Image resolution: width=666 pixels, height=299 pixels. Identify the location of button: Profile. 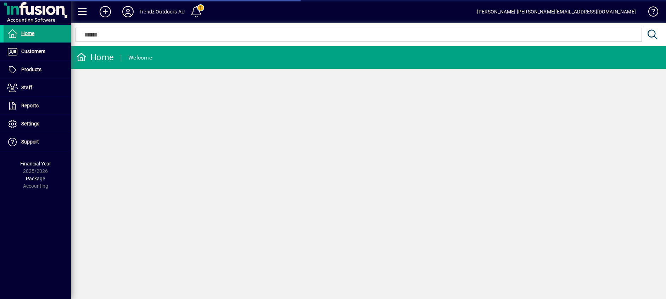
(128, 12).